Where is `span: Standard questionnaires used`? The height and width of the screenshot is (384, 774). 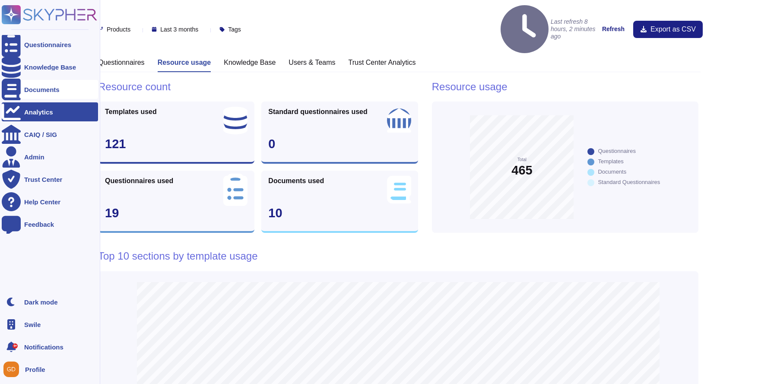
span: Standard questionnaires used is located at coordinates (318, 112).